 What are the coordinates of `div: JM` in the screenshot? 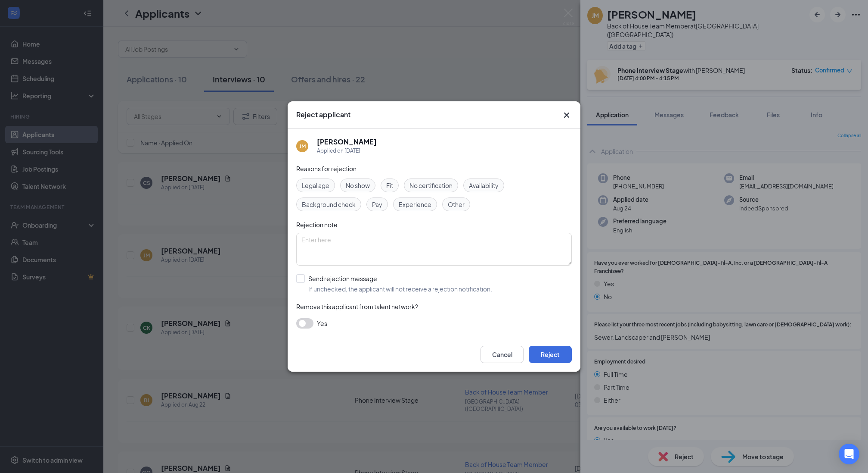 It's located at (302, 146).